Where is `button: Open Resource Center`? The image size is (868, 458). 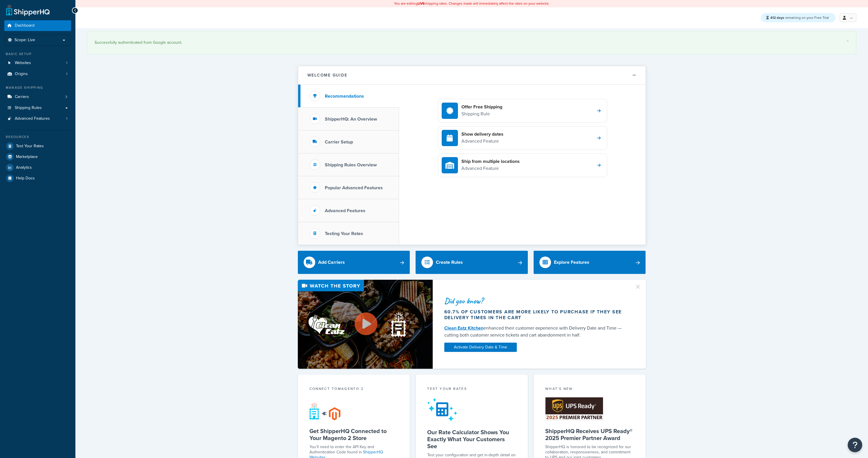 button: Open Resource Center is located at coordinates (855, 445).